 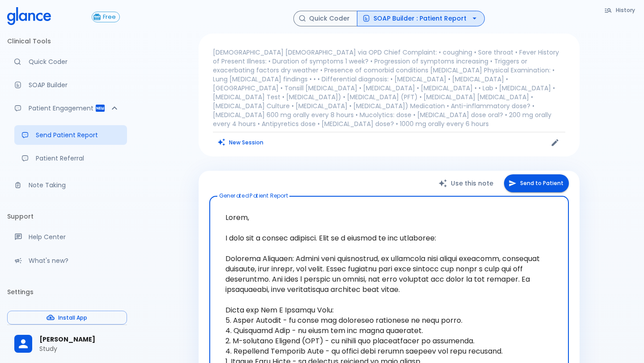 What do you see at coordinates (536, 183) in the screenshot?
I see `button: Send to Patient` at bounding box center [536, 183].